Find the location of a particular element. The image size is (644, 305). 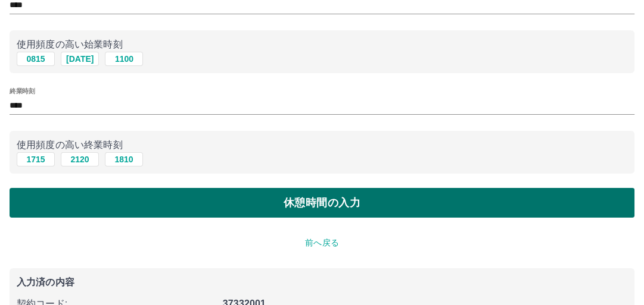

p: 入力済の内容 is located at coordinates (322, 283).